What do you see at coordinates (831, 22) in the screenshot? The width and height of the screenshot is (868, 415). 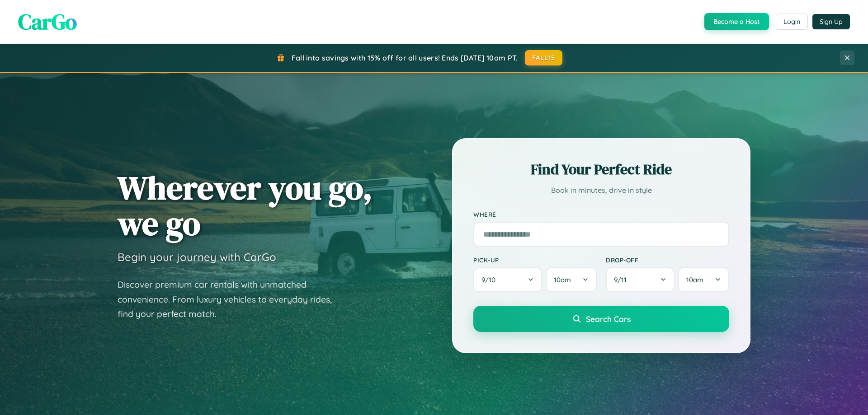 I see `button: Sign Up` at bounding box center [831, 22].